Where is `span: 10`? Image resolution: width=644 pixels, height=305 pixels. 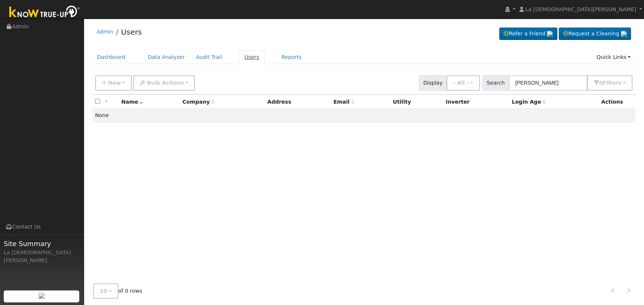
span: 10 is located at coordinates (104, 290).